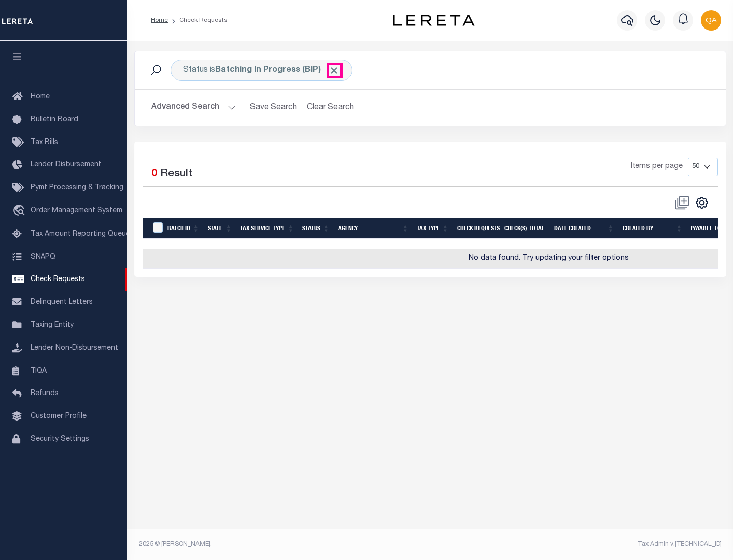 The width and height of the screenshot is (733, 560). I want to click on button: Clear Search, so click(330, 107).